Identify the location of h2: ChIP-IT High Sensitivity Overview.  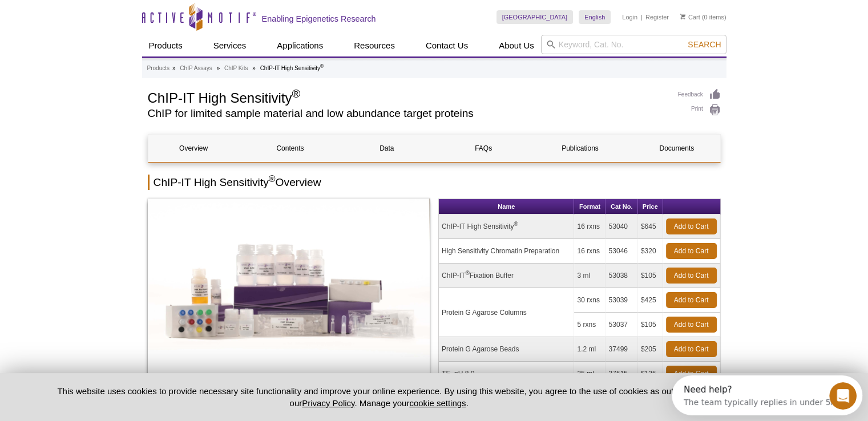
(434, 182).